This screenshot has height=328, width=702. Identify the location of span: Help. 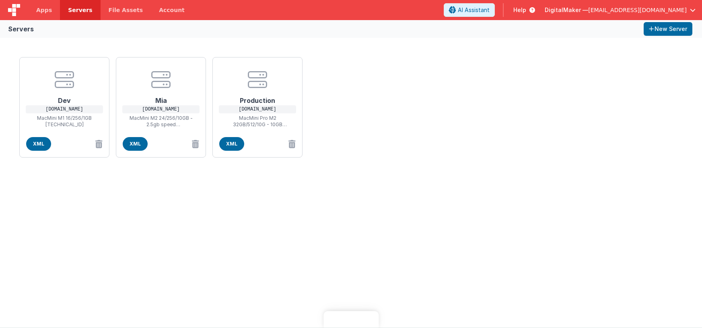
(520, 10).